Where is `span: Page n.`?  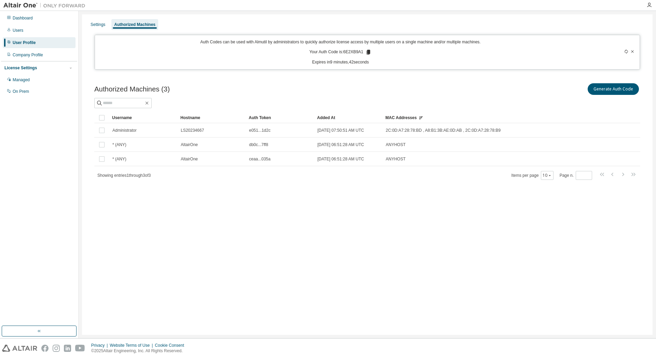 span: Page n. is located at coordinates (575, 176).